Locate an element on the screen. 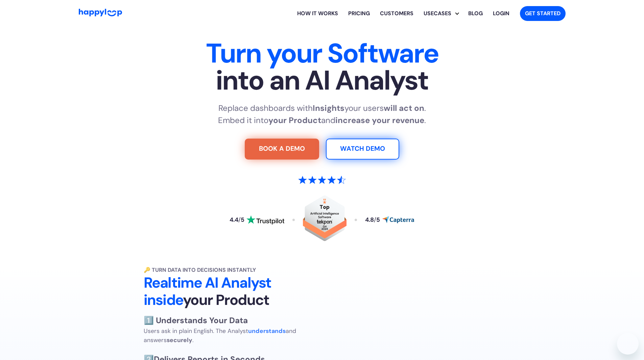 This screenshot has height=360, width=644. div: 4.4 5 is located at coordinates (237, 220).